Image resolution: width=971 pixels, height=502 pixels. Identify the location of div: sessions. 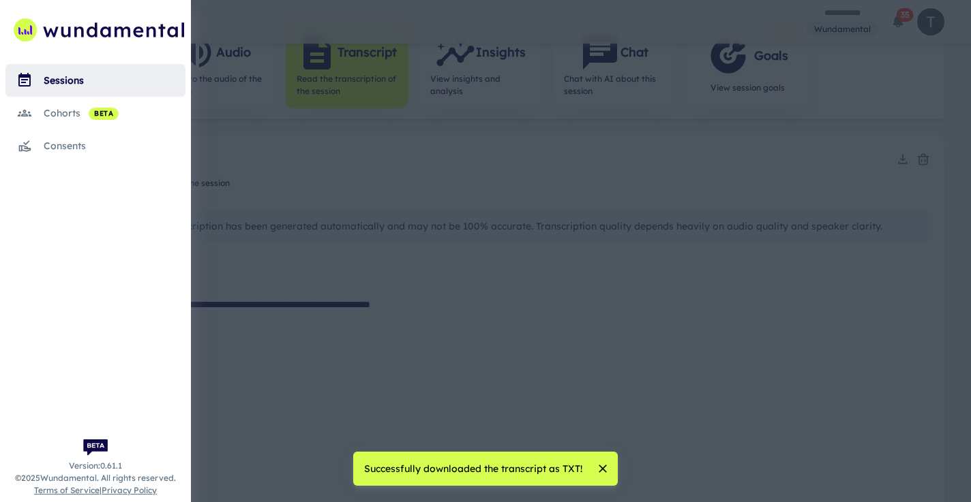
(115, 80).